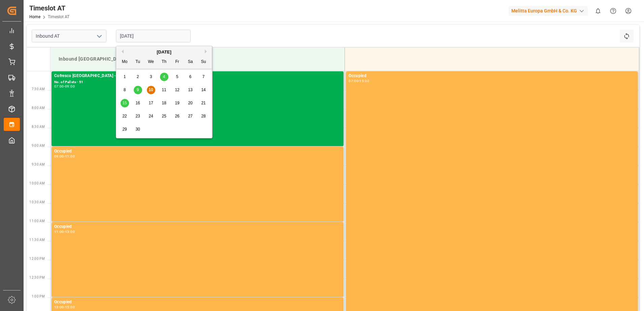 This screenshot has height=311, width=644. Describe the element at coordinates (122, 52) in the screenshot. I see `button: Previous Month` at that location.